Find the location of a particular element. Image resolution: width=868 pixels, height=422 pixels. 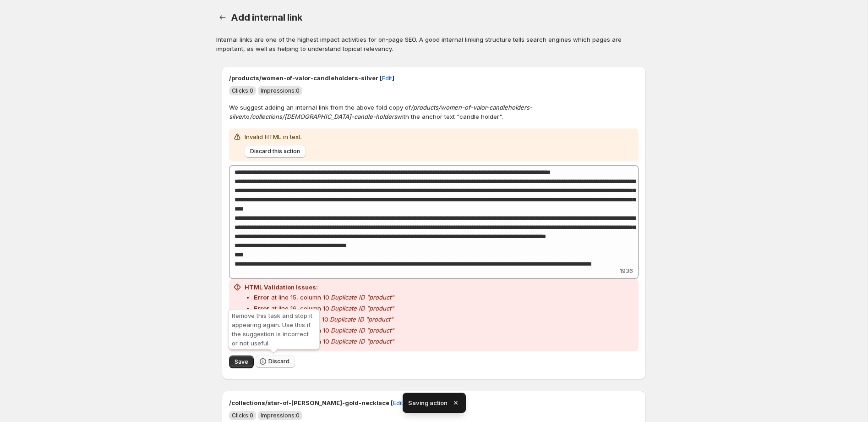

p: We suggest adding an internal link from the above fold copy of to with the anchor text "candle ho... is located at coordinates (434, 112).